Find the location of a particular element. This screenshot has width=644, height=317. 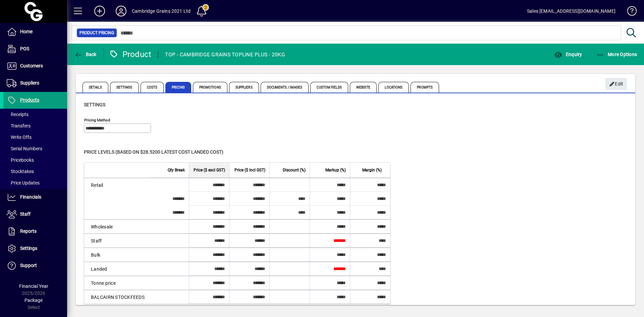

span: Promotions is located at coordinates (210, 87).